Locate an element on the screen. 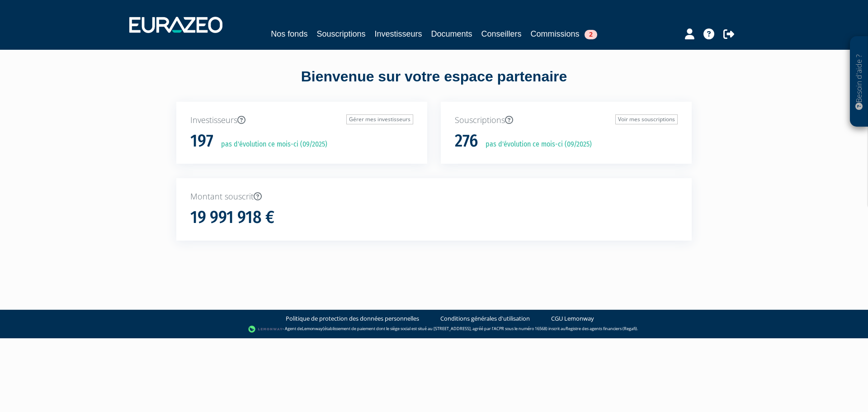  div: Bienvenue sur votre espace partenaire is located at coordinates (434, 84).